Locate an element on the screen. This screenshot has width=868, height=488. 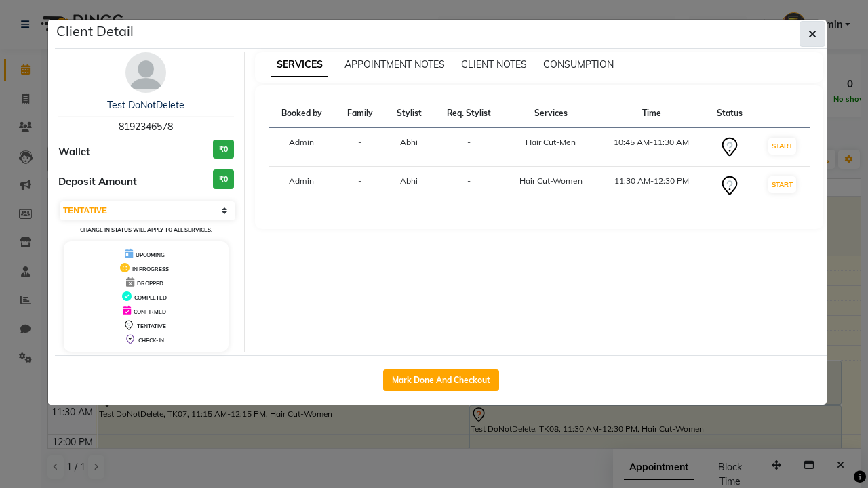
div: Hair Cut-Women is located at coordinates (551, 181).